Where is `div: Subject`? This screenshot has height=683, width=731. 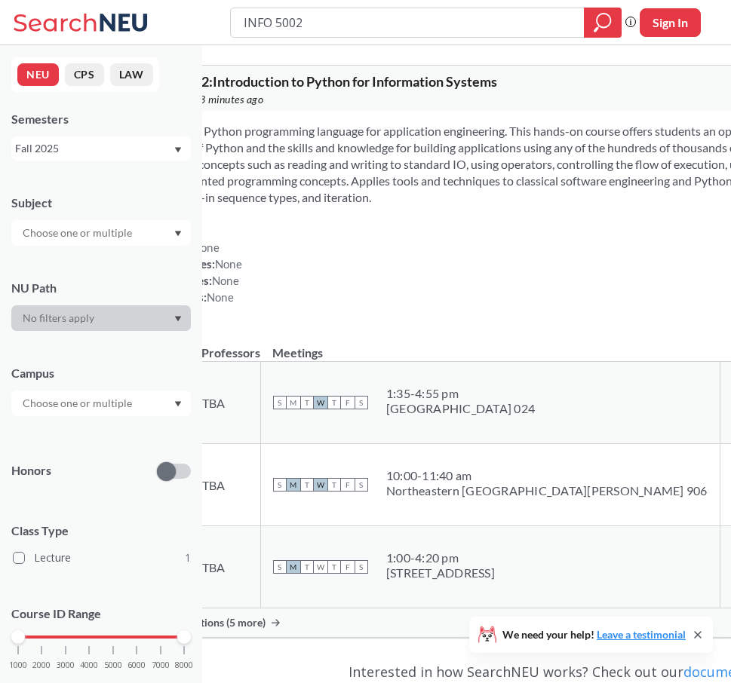
div: Subject is located at coordinates (101, 203).